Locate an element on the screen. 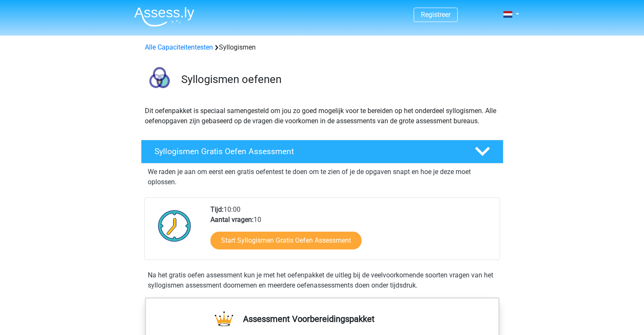 The height and width of the screenshot is (335, 644). p: We raden je aan om eerst een gratis oefentest te doen om te zien of je de opgaven snapt en hoe je... is located at coordinates (322, 177).